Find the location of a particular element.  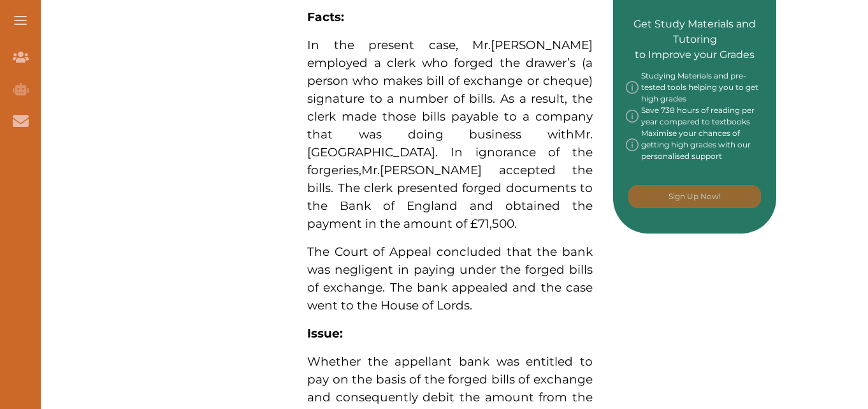

span: In the present case, Mr. is located at coordinates (399, 44).